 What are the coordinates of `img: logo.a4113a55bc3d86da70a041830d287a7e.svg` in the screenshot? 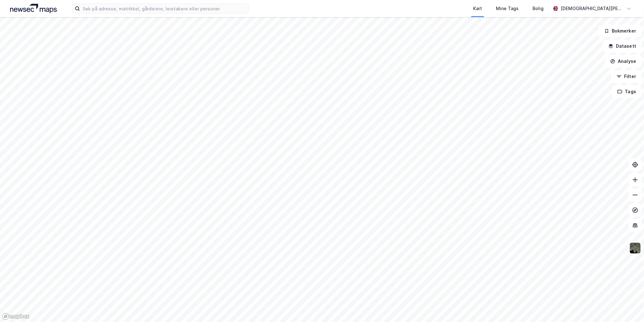 It's located at (34, 8).